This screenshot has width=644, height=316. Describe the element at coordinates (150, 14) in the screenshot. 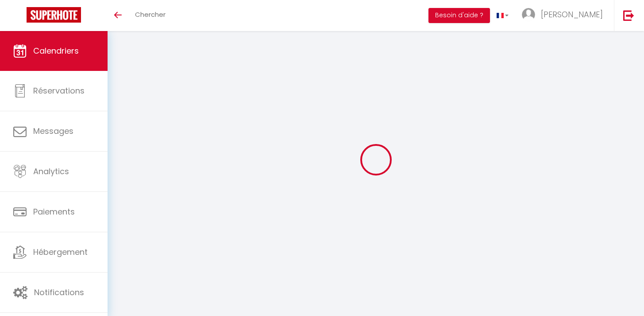

I see `span: Chercher` at that location.